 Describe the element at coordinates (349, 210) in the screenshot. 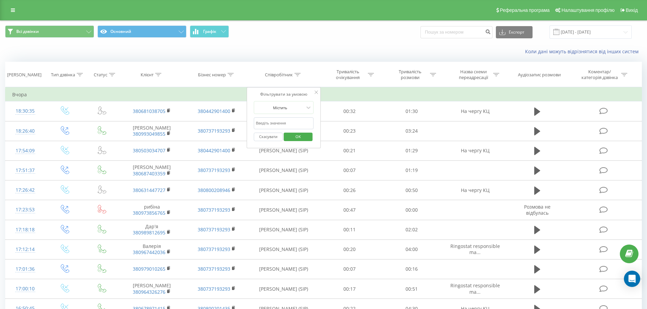

I see `td: 00:47` at that location.